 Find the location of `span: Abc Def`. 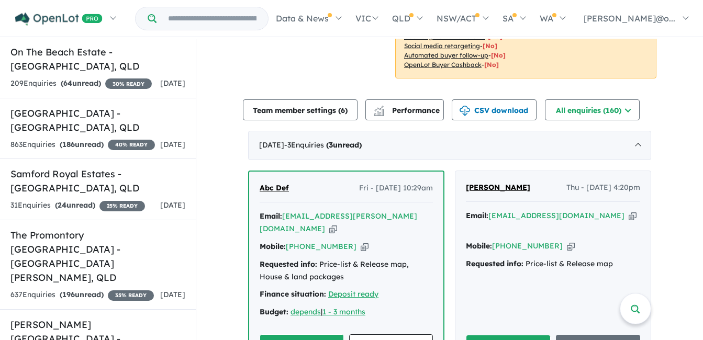

span: Abc Def is located at coordinates (274, 188).